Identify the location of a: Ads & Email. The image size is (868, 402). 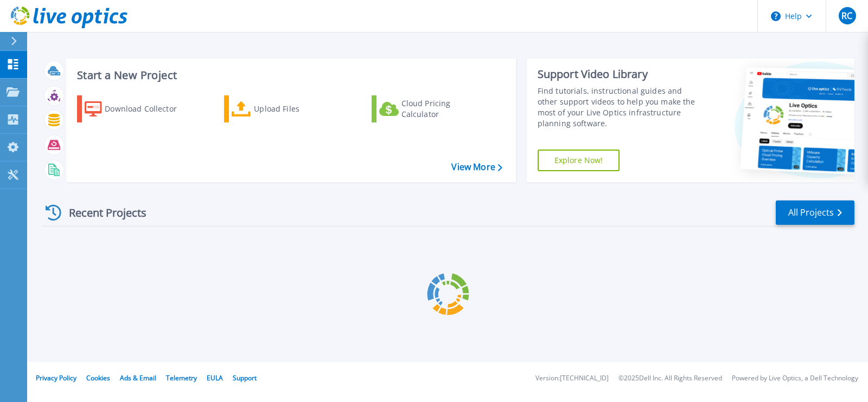
(137, 378).